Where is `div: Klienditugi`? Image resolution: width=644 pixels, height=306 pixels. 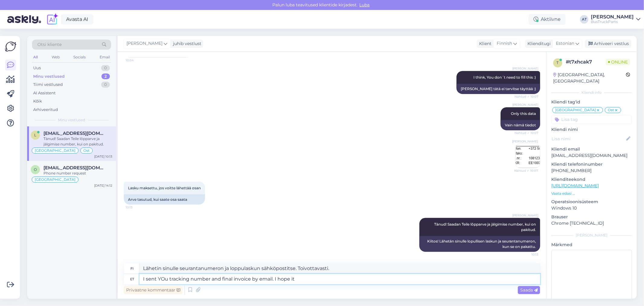
div: Klienditugi is located at coordinates (537, 44).